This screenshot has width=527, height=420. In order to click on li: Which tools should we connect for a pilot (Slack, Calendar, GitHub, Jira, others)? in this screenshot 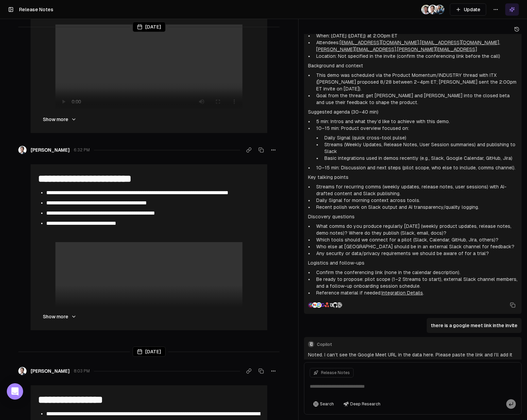, I will do `click(416, 240)`.